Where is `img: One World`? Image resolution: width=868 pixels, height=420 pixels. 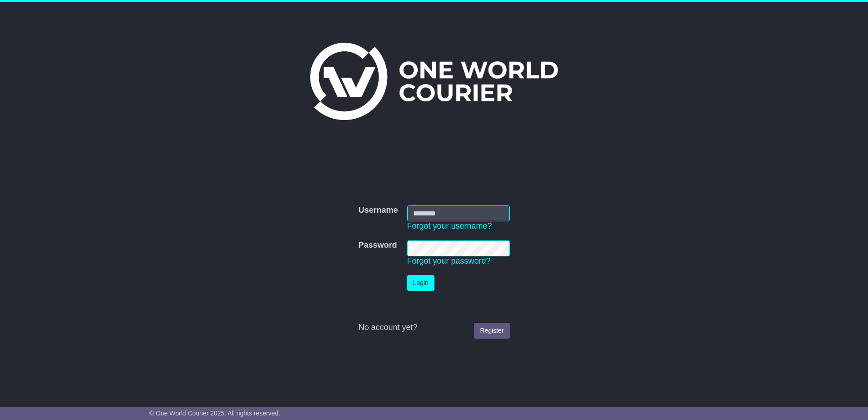
img: One World is located at coordinates (434, 81).